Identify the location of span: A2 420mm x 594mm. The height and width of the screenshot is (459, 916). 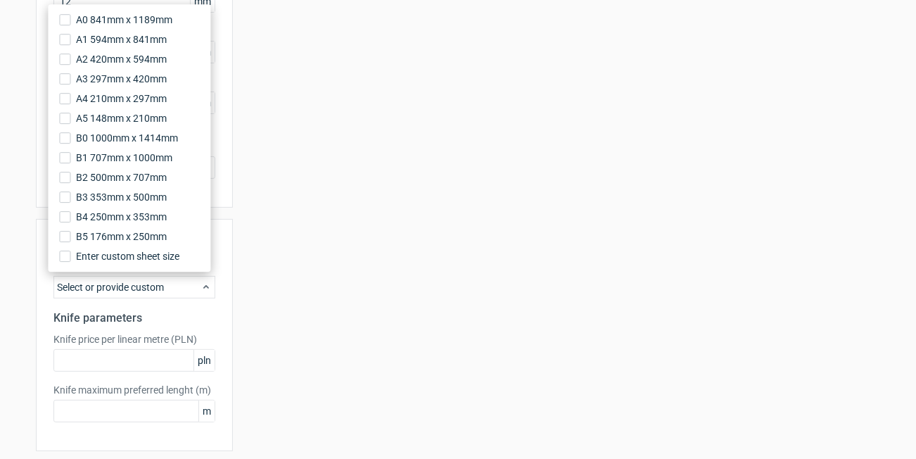
(121, 59).